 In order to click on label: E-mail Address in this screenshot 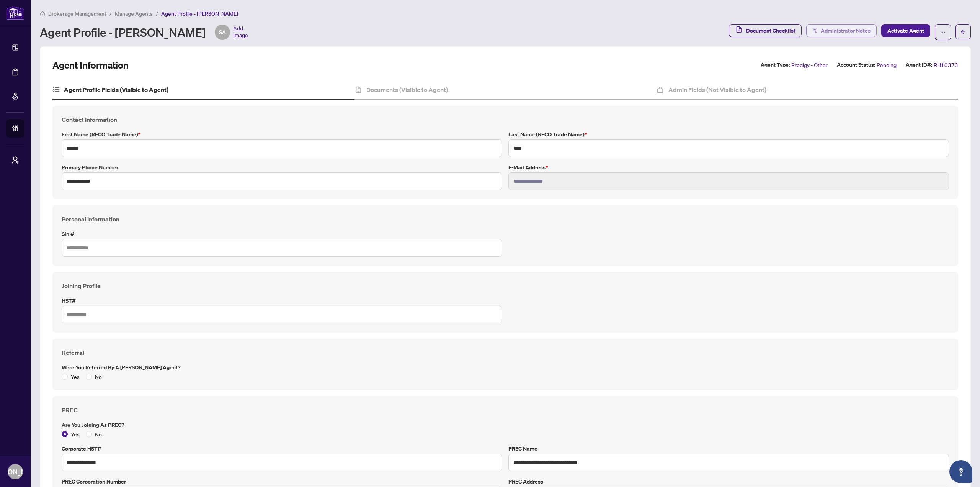, I will do `click(728, 167)`.